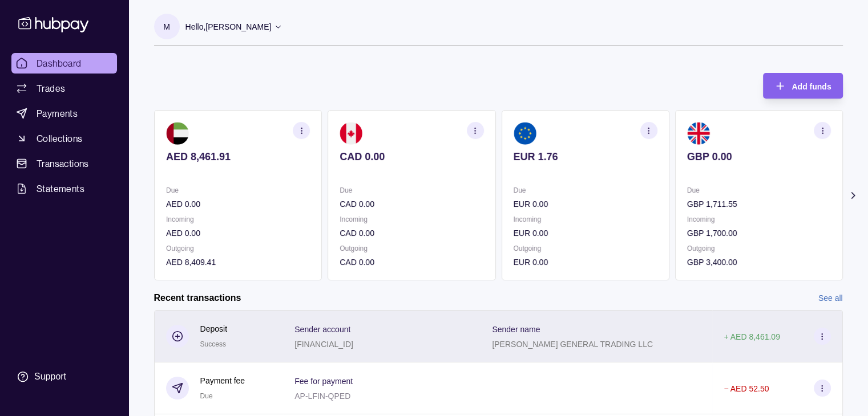  What do you see at coordinates (516, 329) in the screenshot?
I see `p: Sender name` at bounding box center [516, 329].